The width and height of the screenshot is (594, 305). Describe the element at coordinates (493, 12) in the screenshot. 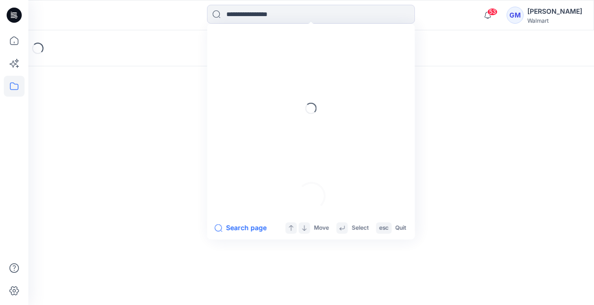

I see `span: 53` at that location.